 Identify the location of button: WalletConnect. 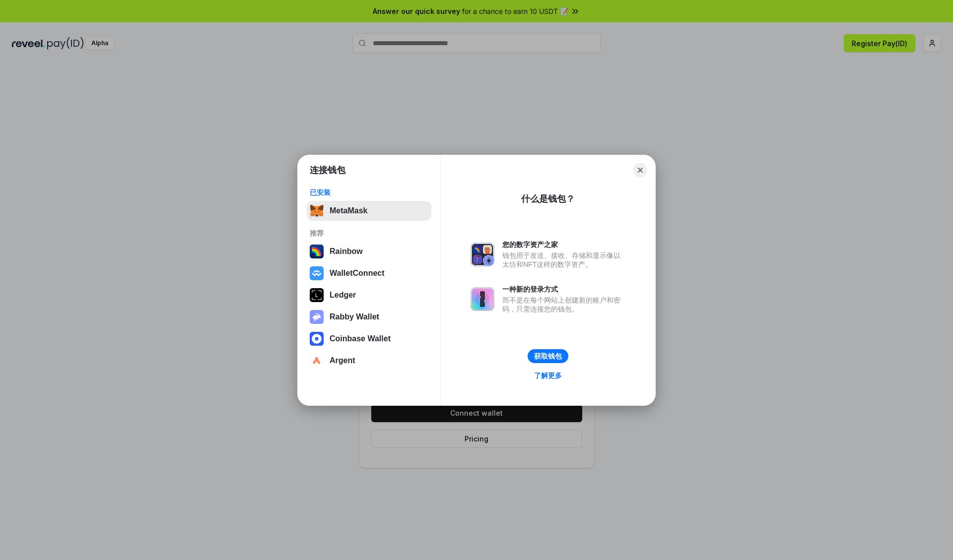
(369, 273).